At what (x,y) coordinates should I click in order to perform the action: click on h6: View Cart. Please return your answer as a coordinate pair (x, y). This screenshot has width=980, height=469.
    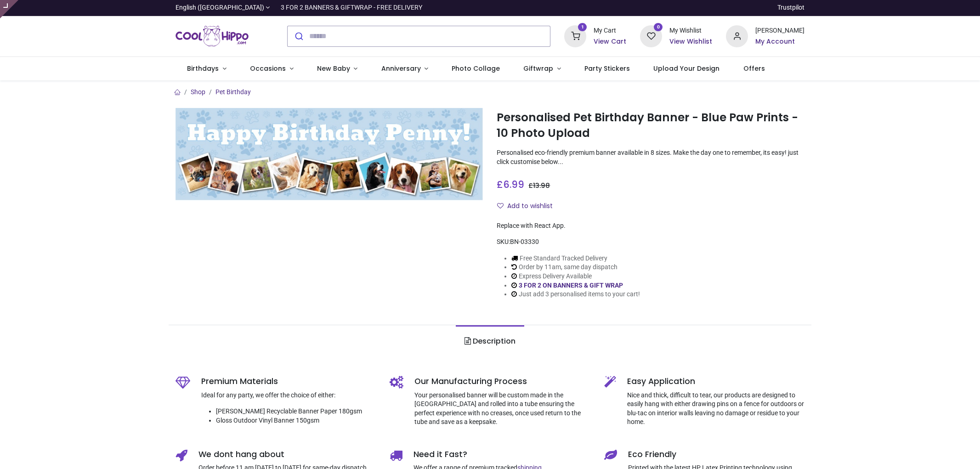
    Looking at the image, I should click on (610, 42).